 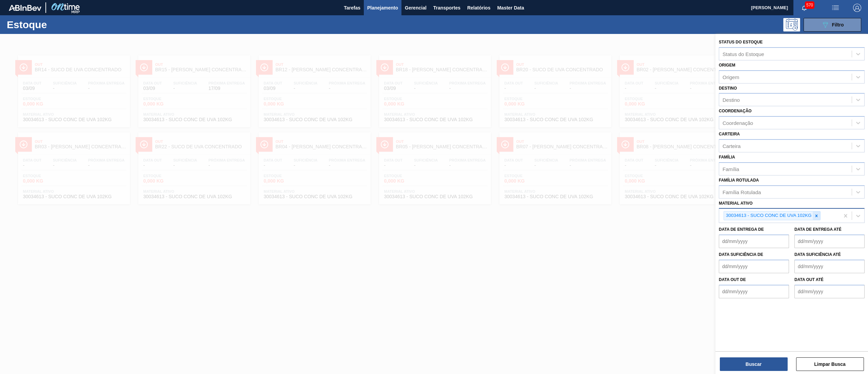 What do you see at coordinates (741, 230) in the screenshot?
I see `label: Data de Entrega de` at bounding box center [741, 230].